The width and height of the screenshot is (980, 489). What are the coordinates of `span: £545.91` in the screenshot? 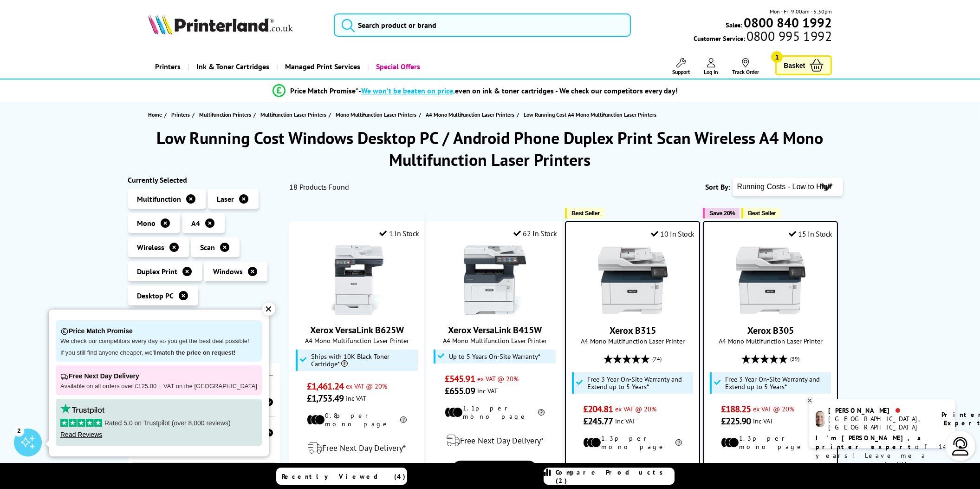 It's located at (459, 379).